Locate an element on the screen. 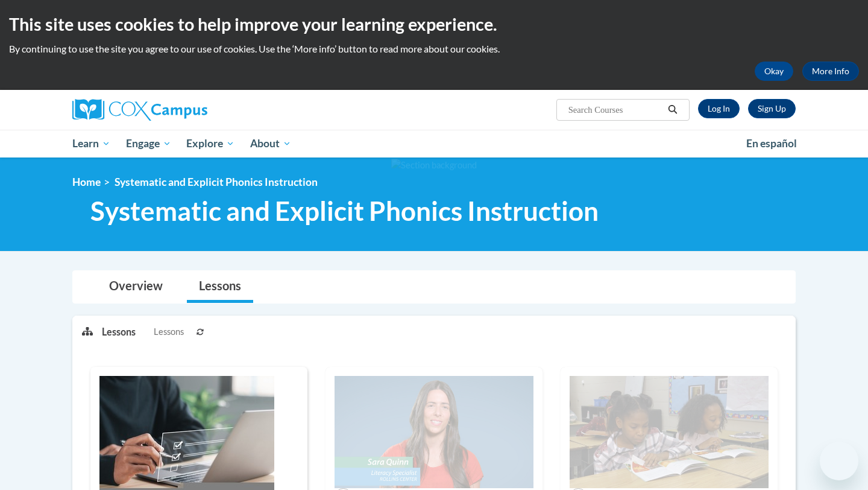 The width and height of the screenshot is (868, 490). img: Section background is located at coordinates (434, 165).